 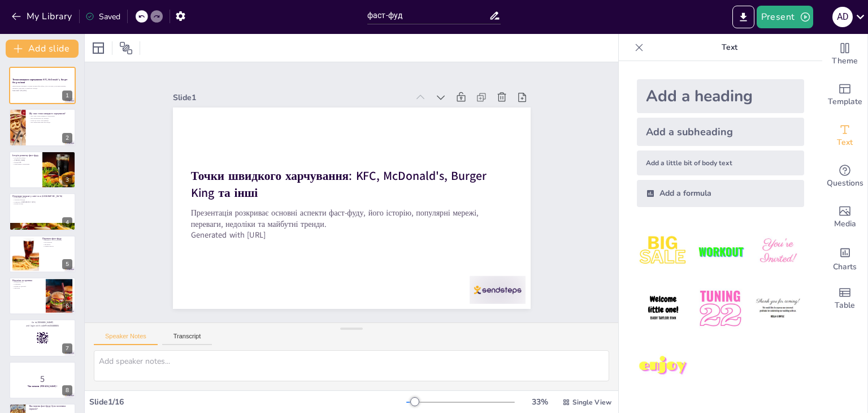 I want to click on p: Чому це стало популярним, so click(x=50, y=120).